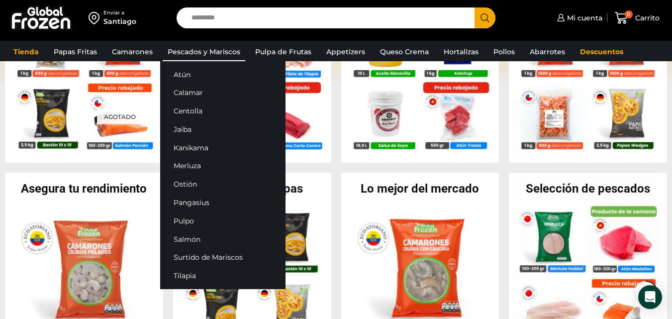  Describe the element at coordinates (578, 18) in the screenshot. I see `a: Mi cuenta` at that location.